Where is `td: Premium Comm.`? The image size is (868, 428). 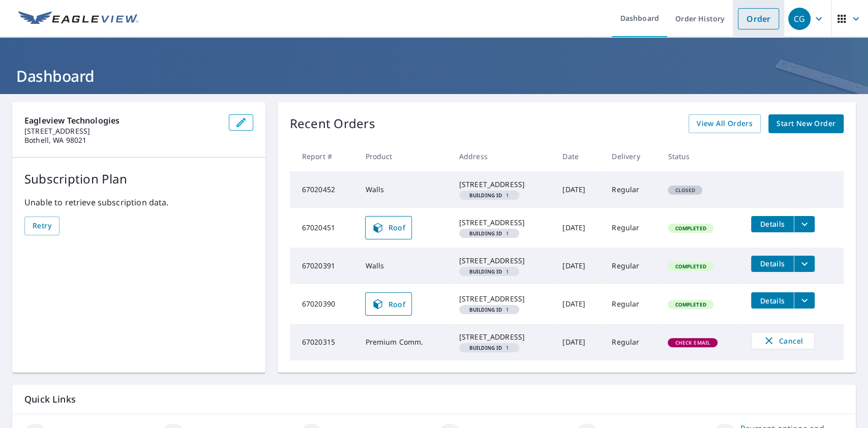
td: Premium Comm. is located at coordinates (404, 342).